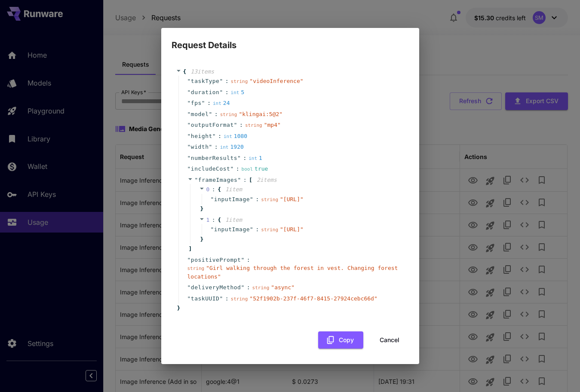 The height and width of the screenshot is (392, 580). What do you see at coordinates (290, 40) in the screenshot?
I see `h2: Request Details` at bounding box center [290, 40].